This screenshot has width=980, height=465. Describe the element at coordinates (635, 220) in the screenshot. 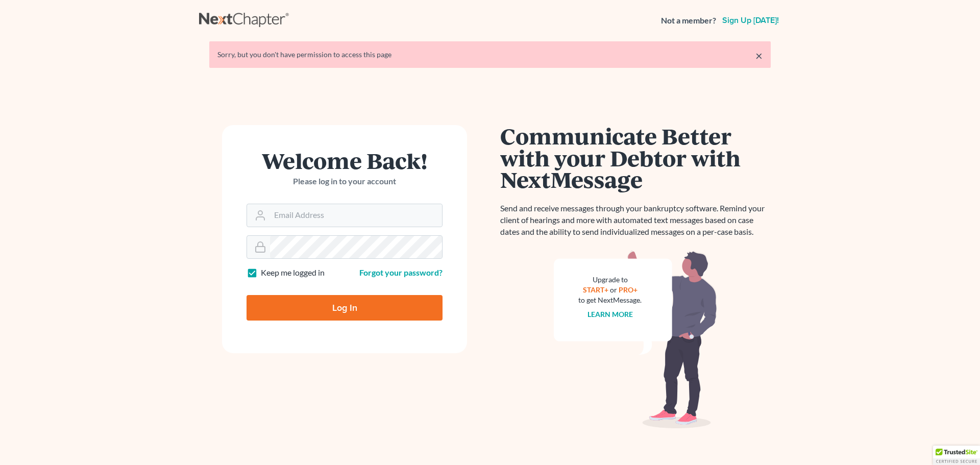

I see `p: Send and receive messages through your bankruptcy software. Remind your client of hearings and mo...` at that location.